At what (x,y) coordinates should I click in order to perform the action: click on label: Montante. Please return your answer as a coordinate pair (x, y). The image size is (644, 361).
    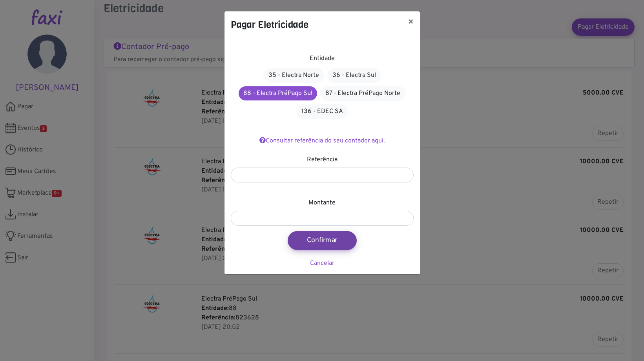
    Looking at the image, I should click on (322, 203).